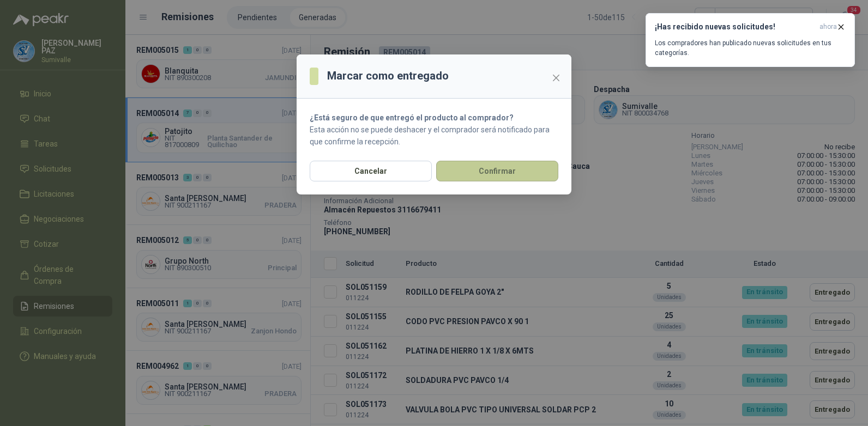  Describe the element at coordinates (434, 136) in the screenshot. I see `p: Esta acción no se puede deshacer y el comprador será notificado para que confirme la recepción.` at that location.